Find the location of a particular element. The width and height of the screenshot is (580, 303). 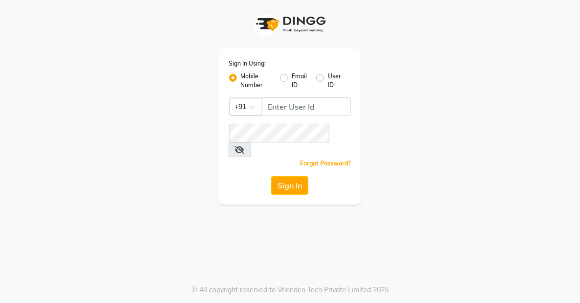

label: Email ID is located at coordinates (300, 81).